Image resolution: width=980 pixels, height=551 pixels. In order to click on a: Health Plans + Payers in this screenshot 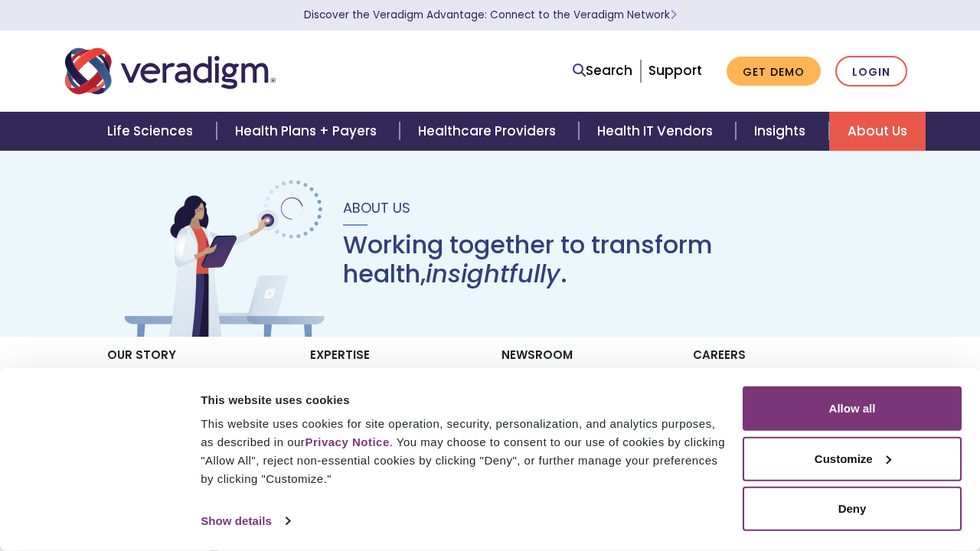, I will do `click(307, 131)`.